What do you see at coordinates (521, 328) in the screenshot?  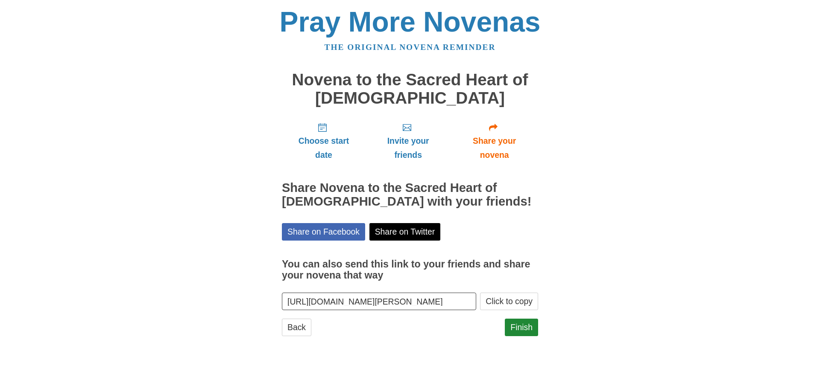 I see `a: Finish` at bounding box center [521, 328].